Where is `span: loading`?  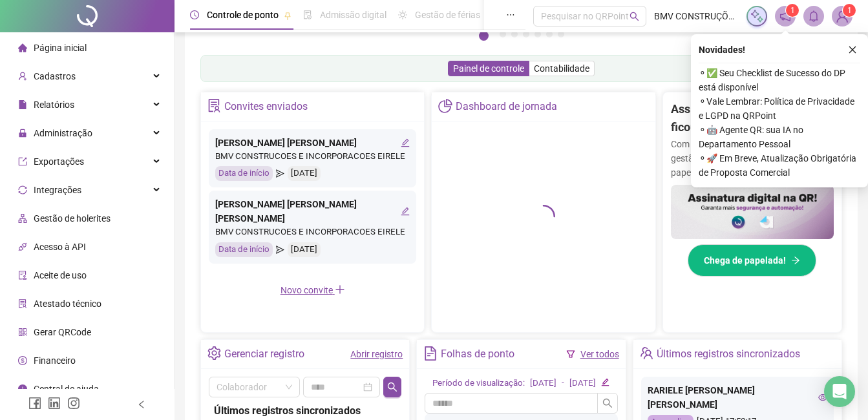 span: loading is located at coordinates (543, 217).